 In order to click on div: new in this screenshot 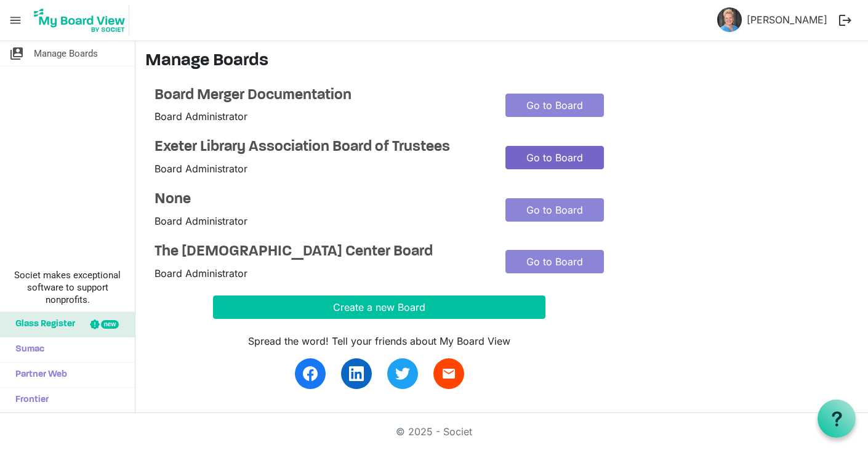, I will do `click(109, 325)`.